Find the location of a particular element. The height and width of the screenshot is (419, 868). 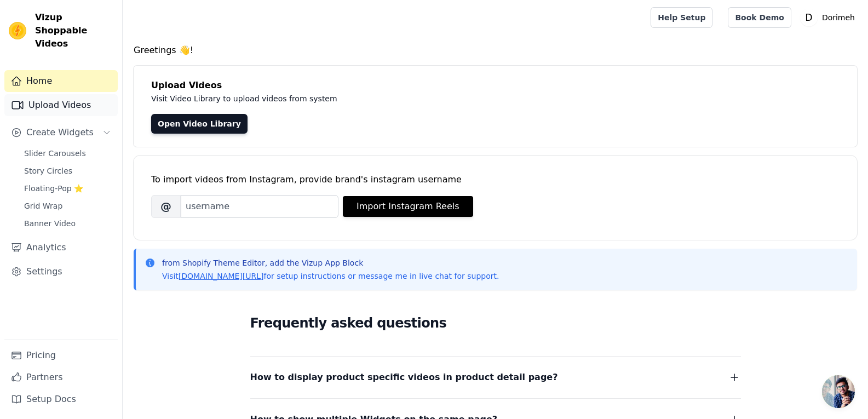

h4: Upload Videos is located at coordinates (495, 85).